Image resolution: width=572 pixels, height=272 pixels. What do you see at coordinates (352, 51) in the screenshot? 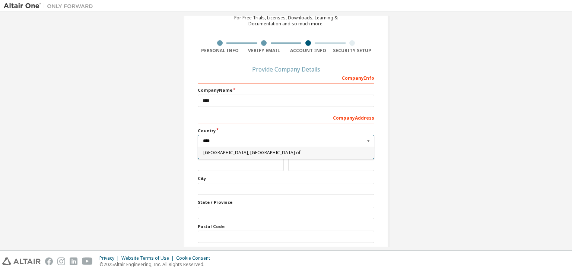
I see `div: Security Setup` at bounding box center [352, 51].